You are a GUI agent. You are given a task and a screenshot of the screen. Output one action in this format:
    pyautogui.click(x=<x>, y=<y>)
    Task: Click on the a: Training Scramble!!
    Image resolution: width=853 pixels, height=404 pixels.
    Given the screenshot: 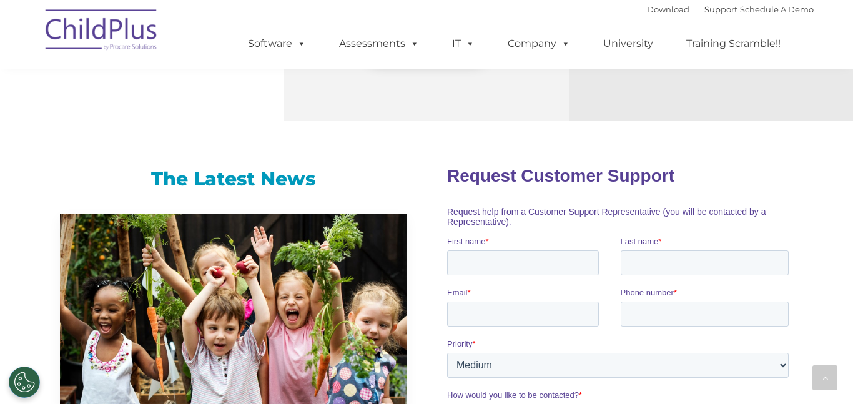 What is the action you would take?
    pyautogui.click(x=733, y=44)
    